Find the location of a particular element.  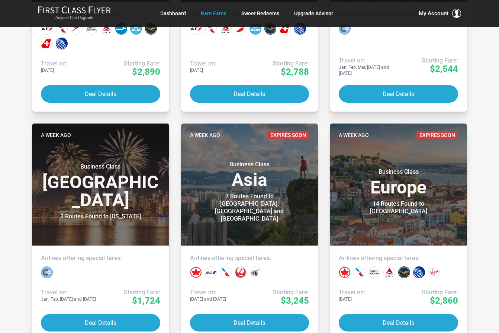

div: All Nippon Airways is located at coordinates (211, 272).